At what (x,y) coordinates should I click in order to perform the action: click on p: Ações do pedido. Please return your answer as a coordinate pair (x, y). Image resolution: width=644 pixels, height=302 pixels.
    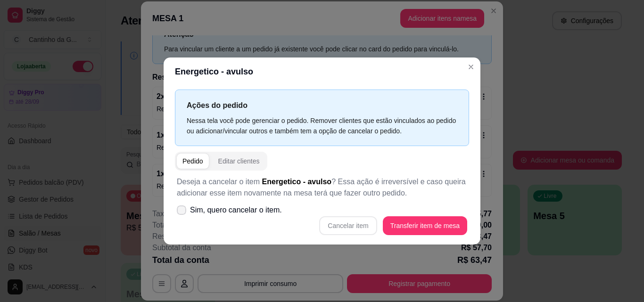
    Looking at the image, I should click on (322, 105).